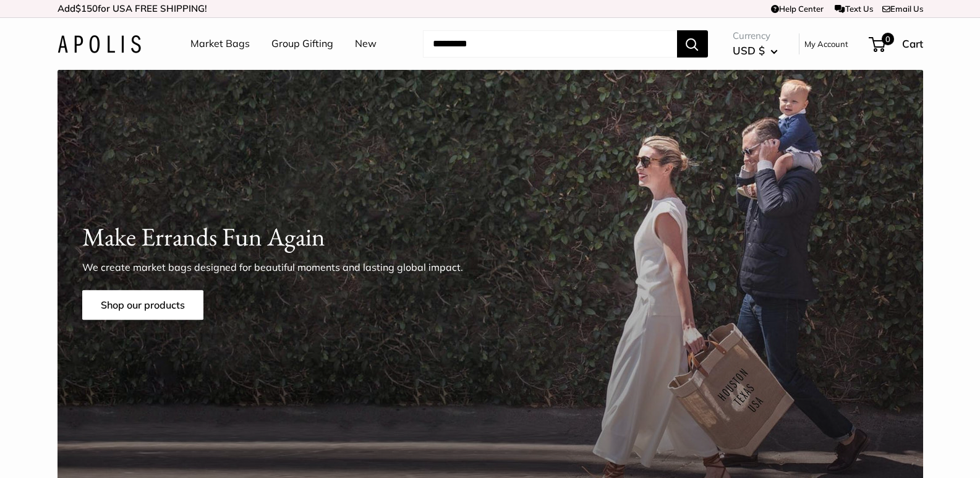 This screenshot has width=980, height=478. Describe the element at coordinates (693, 44) in the screenshot. I see `button: Search` at that location.